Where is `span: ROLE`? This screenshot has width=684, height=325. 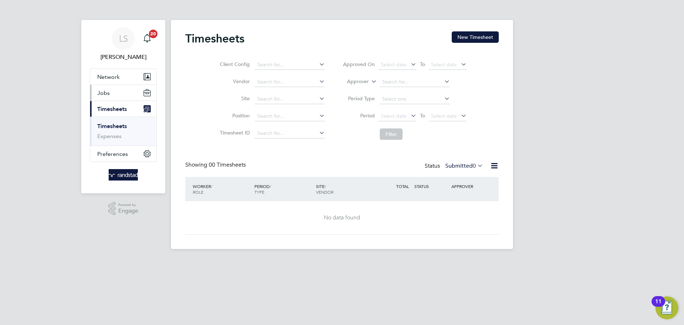
span: ROLE is located at coordinates (198, 192).